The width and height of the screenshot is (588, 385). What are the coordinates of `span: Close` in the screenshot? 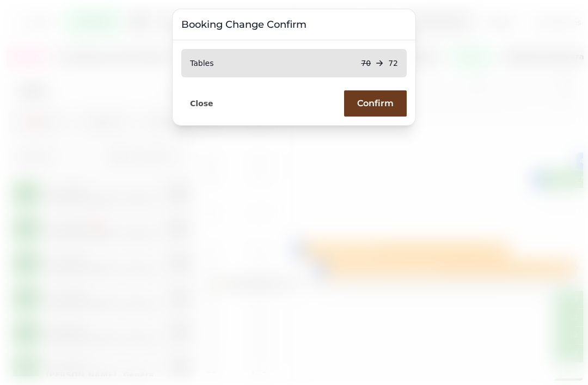 It's located at (202, 103).